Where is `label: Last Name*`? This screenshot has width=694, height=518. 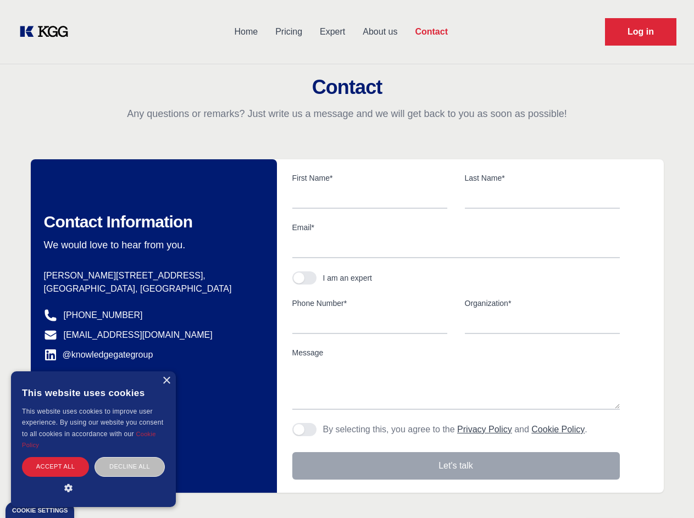
label: Last Name* is located at coordinates (542, 178).